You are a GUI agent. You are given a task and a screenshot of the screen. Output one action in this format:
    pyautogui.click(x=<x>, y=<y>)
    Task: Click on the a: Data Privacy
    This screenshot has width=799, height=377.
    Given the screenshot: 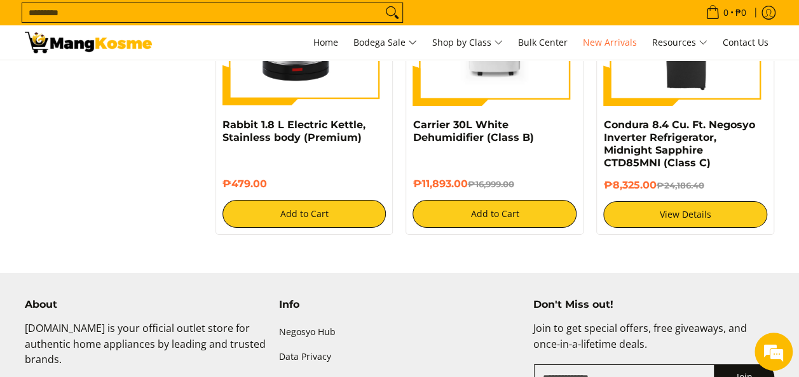 What is the action you would take?
    pyautogui.click(x=400, y=357)
    